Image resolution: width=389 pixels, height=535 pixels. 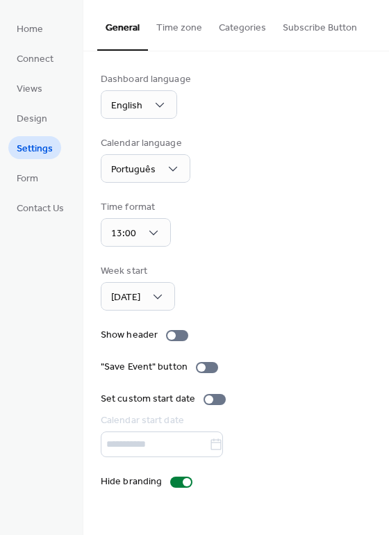 What do you see at coordinates (32, 119) in the screenshot?
I see `span: Design` at bounding box center [32, 119].